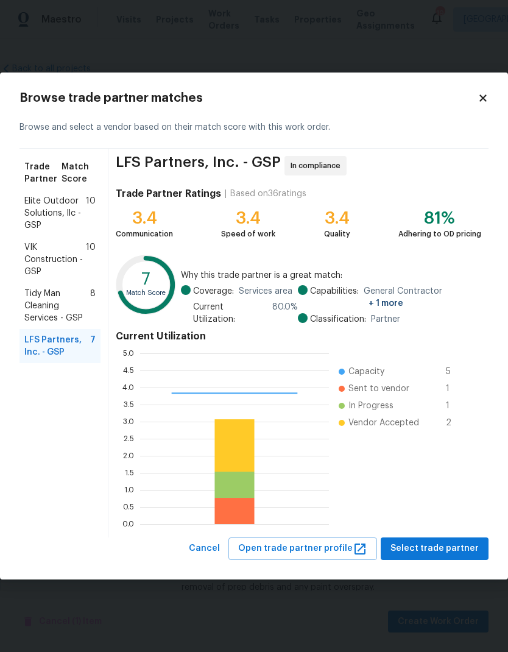 This screenshot has width=508, height=652. What do you see at coordinates (303, 549) in the screenshot?
I see `button: Open trade partner profile` at bounding box center [303, 549].